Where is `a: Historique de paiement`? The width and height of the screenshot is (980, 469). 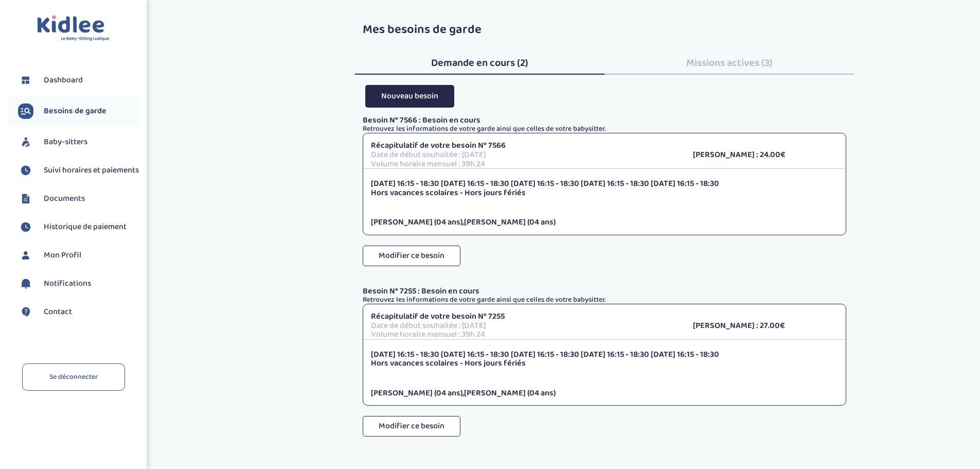 a: Historique de paiement is located at coordinates (78, 227).